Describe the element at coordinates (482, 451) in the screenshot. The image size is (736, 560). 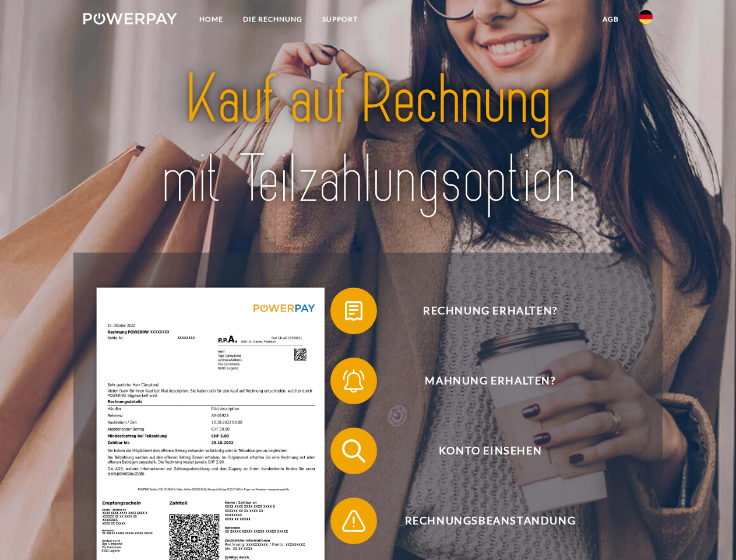
I see `button: Konto einsehen` at that location.